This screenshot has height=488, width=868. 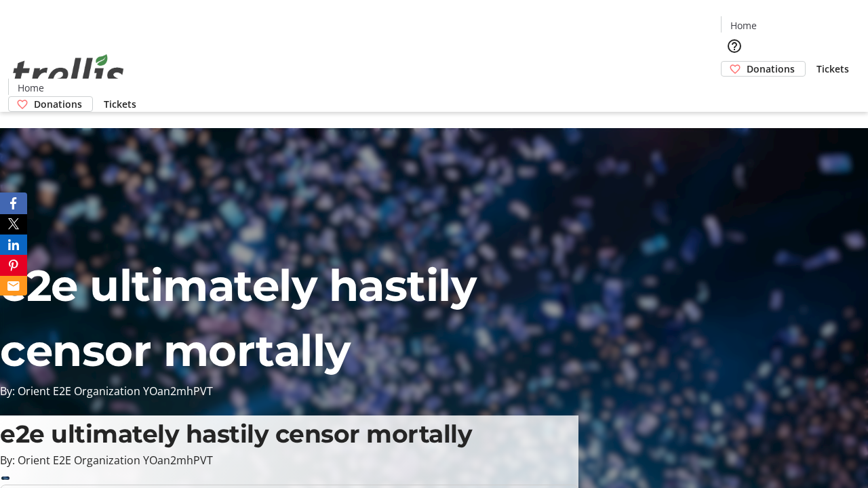 What do you see at coordinates (734, 90) in the screenshot?
I see `button: Cart` at bounding box center [734, 90].